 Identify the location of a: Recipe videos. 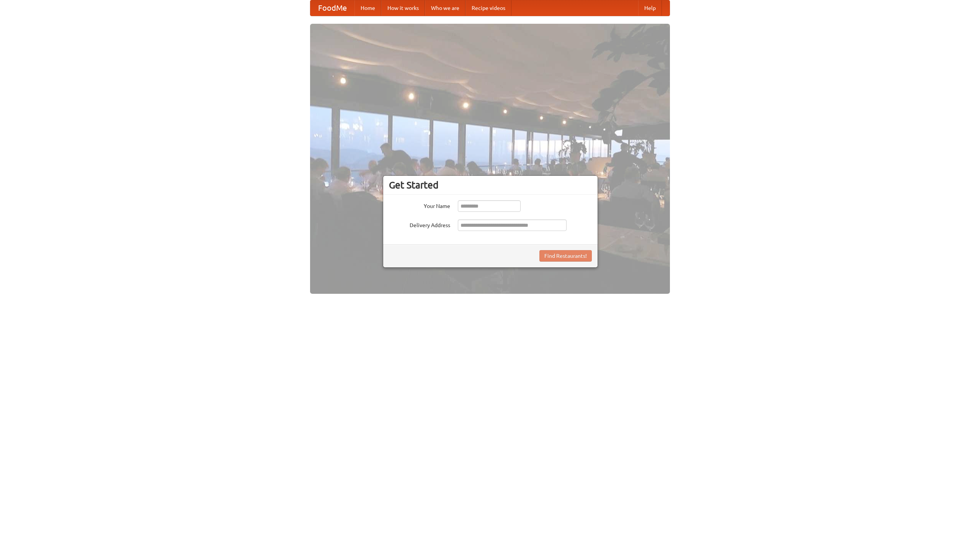
(489, 8).